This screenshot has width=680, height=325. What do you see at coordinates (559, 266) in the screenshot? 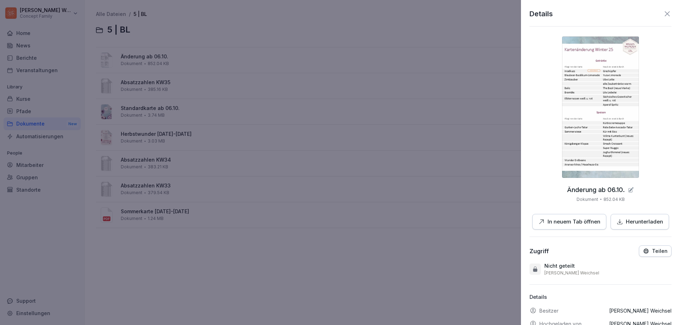
I see `p: Nicht geteilt` at bounding box center [559, 266].